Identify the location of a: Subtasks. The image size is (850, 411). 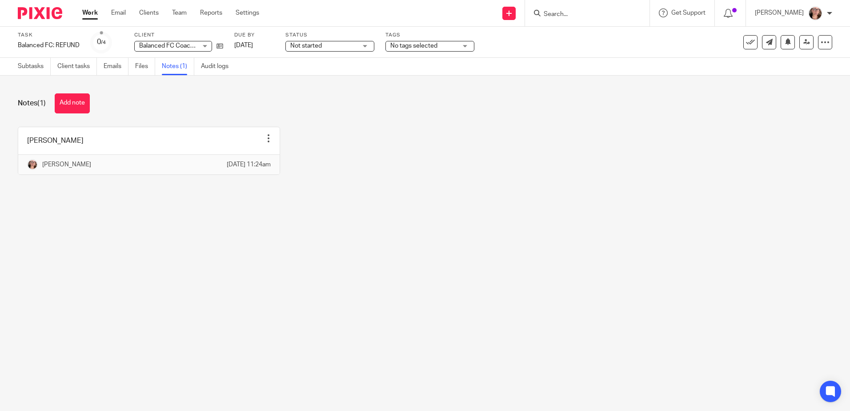
(34, 66).